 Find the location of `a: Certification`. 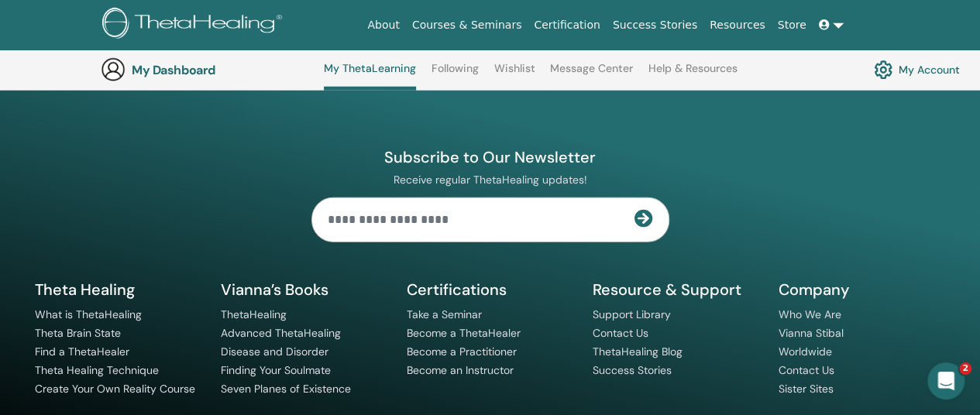

a: Certification is located at coordinates (567, 25).